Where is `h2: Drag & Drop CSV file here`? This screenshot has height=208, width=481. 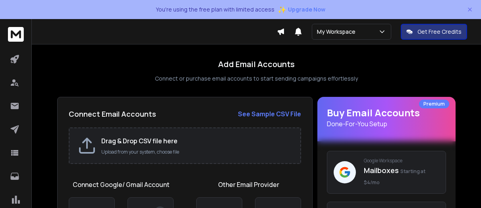 h2: Drag & Drop CSV file here is located at coordinates (197, 141).